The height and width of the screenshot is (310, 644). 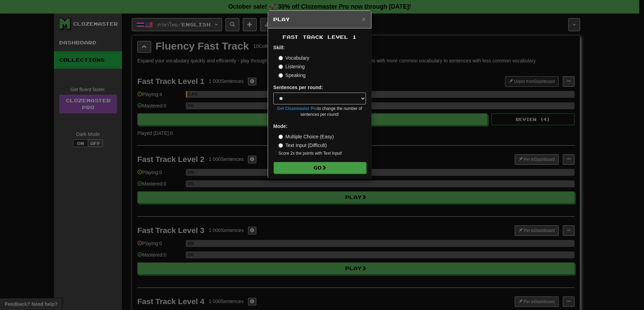 I want to click on a: Get Clozemaster Pro, so click(x=297, y=109).